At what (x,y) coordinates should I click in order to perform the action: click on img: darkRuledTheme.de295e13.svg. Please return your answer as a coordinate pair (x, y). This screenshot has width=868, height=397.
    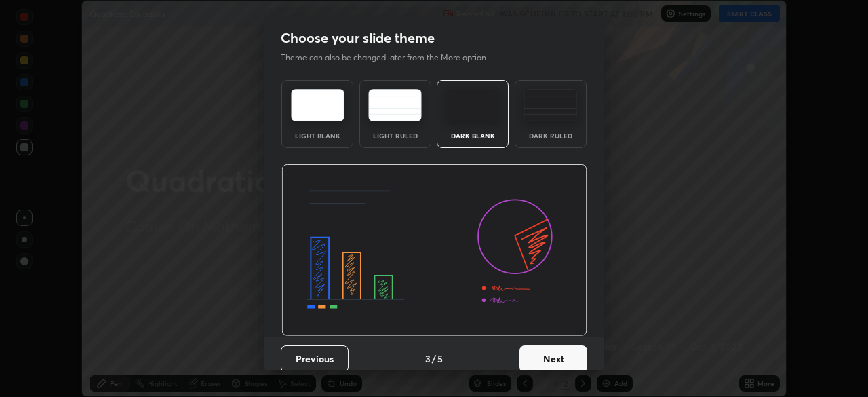
    Looking at the image, I should click on (550, 106).